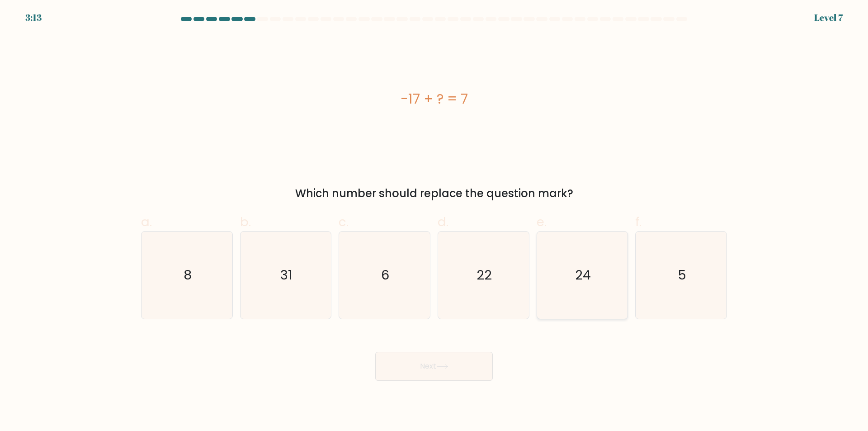 Image resolution: width=868 pixels, height=431 pixels. I want to click on text: 22, so click(484, 275).